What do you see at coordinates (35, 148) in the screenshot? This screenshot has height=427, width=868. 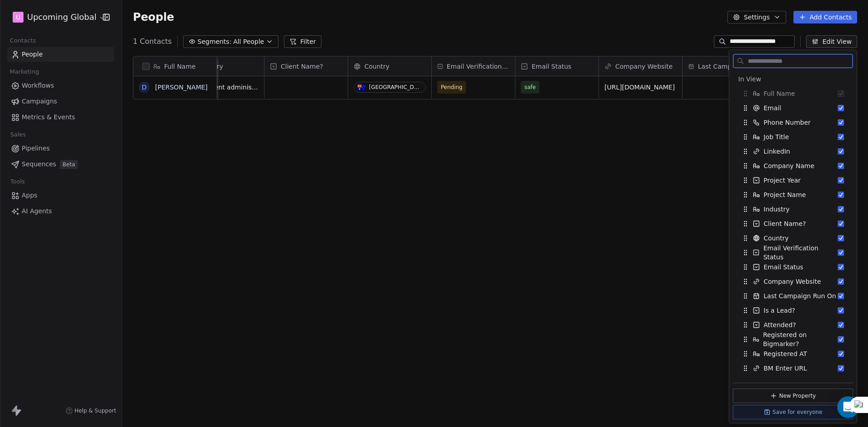 I see `span: Pipelines` at bounding box center [35, 148].